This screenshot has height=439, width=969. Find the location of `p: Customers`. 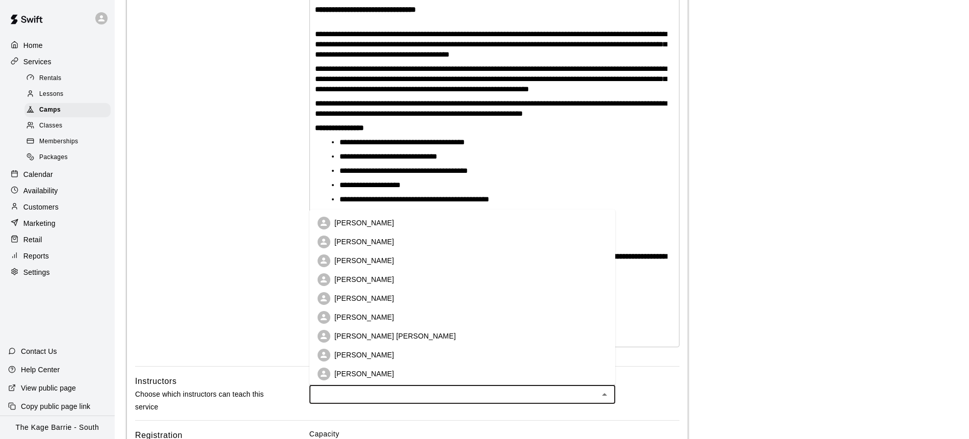

p: Customers is located at coordinates (41, 207).